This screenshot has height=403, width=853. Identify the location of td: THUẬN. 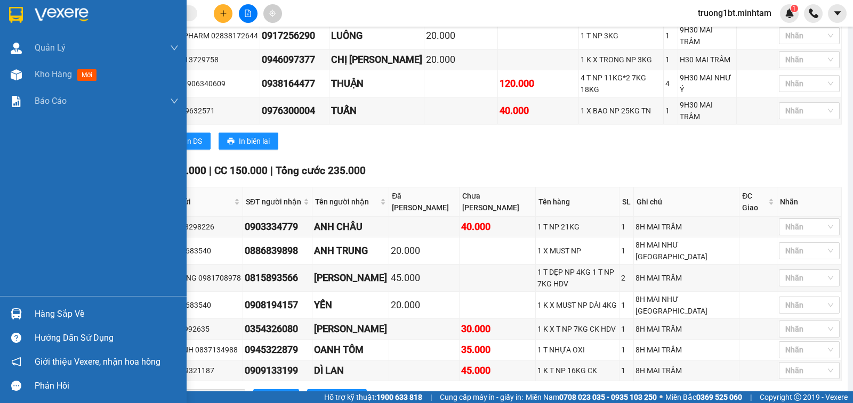
(377, 84).